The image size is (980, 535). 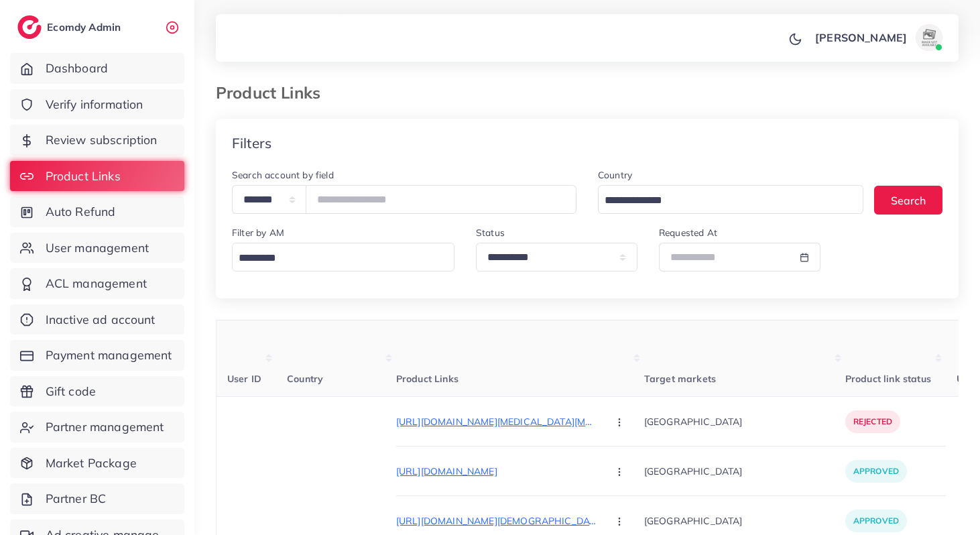 What do you see at coordinates (688, 233) in the screenshot?
I see `label: Requested At` at bounding box center [688, 233].